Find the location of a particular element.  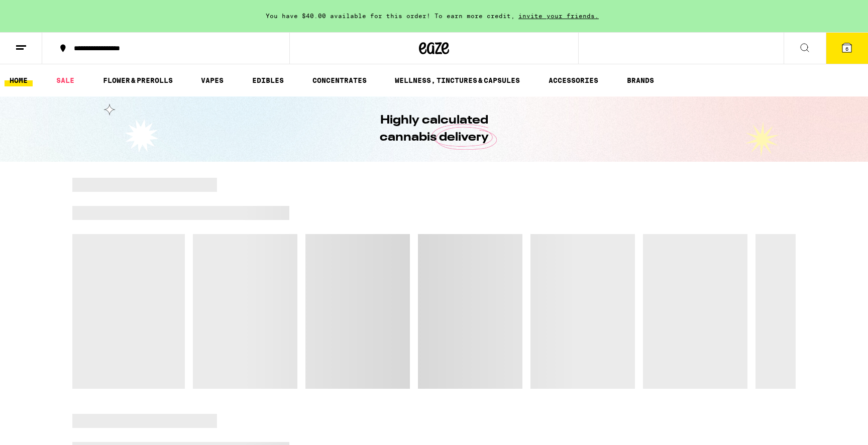

a: EDIBLES is located at coordinates (268, 80).